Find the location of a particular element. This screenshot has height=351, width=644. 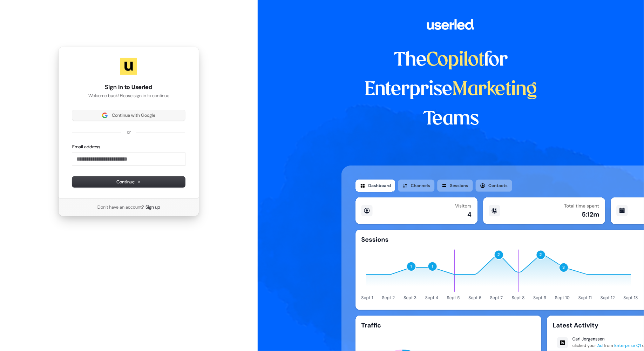

h1: The for Enterprise Teams is located at coordinates (451, 90).